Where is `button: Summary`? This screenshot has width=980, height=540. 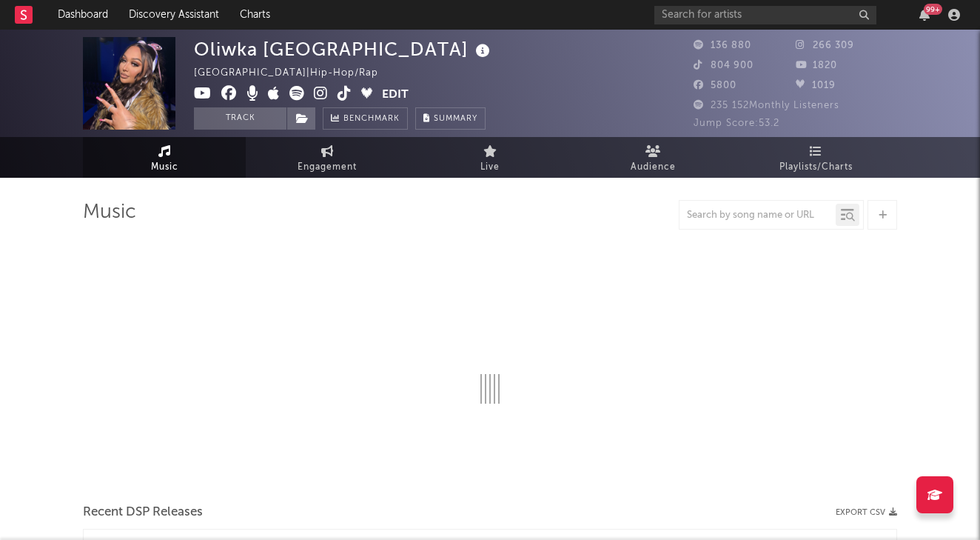
button: Summary is located at coordinates (450, 118).